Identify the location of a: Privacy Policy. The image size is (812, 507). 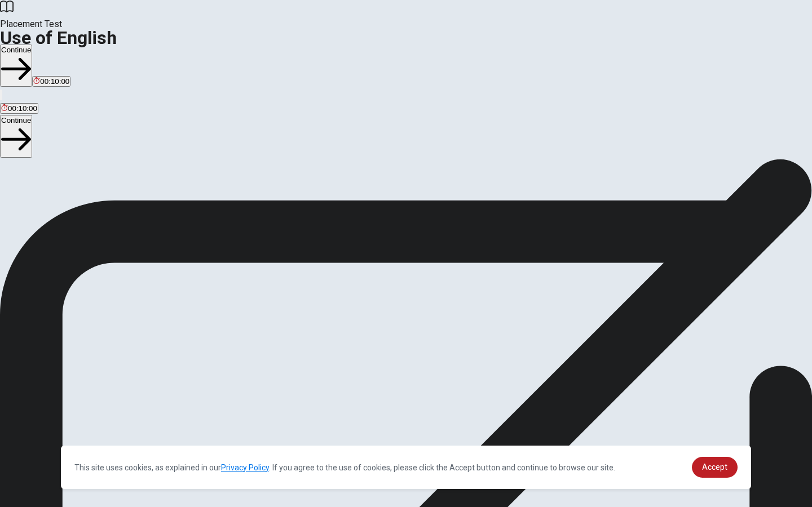
(244, 468).